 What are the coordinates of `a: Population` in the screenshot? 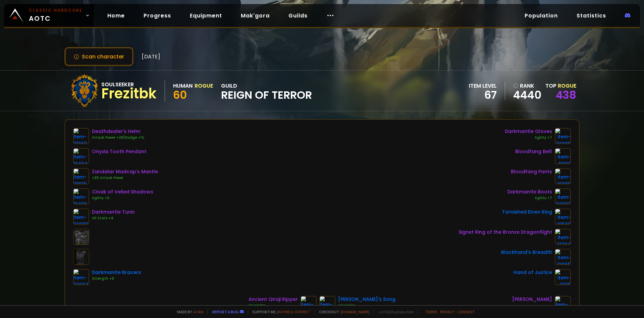 It's located at (541, 15).